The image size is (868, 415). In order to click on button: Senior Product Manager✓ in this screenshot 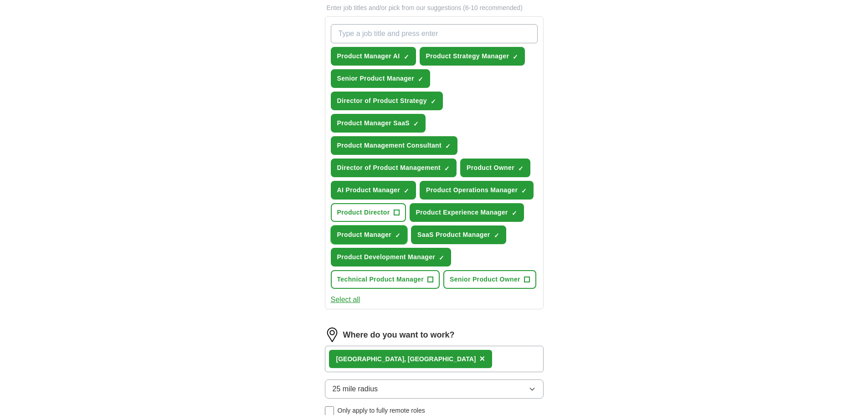, I will do `click(380, 78)`.